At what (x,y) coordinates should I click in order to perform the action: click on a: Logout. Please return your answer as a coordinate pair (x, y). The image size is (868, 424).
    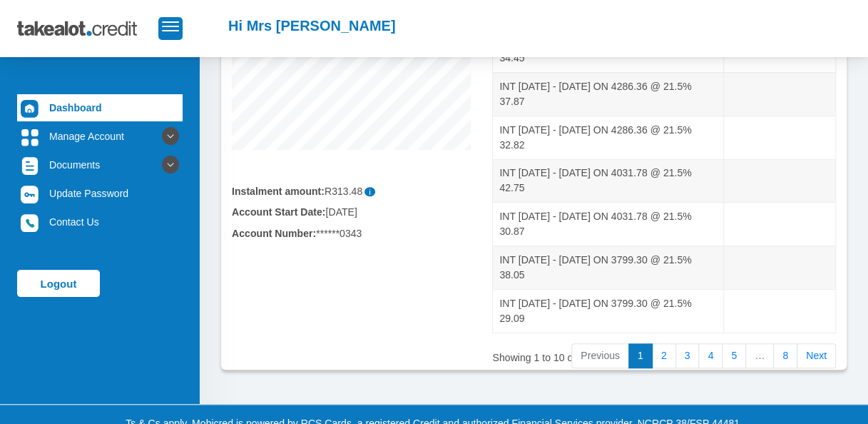
    Looking at the image, I should click on (58, 284).